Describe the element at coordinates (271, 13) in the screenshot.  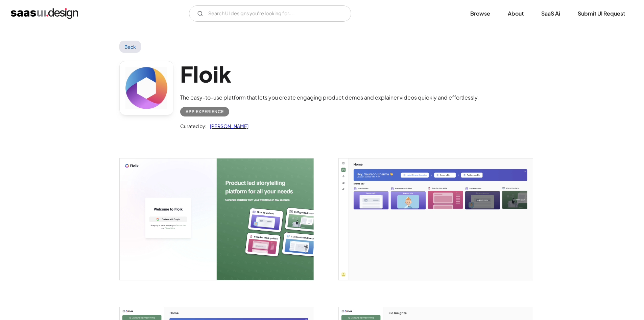
I see `form: Email Form` at that location.